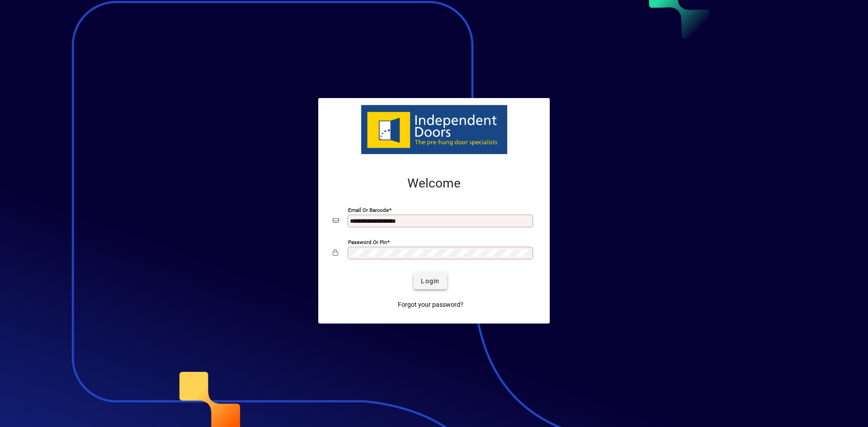 The width and height of the screenshot is (868, 427). I want to click on a: Forgot your password?, so click(431, 304).